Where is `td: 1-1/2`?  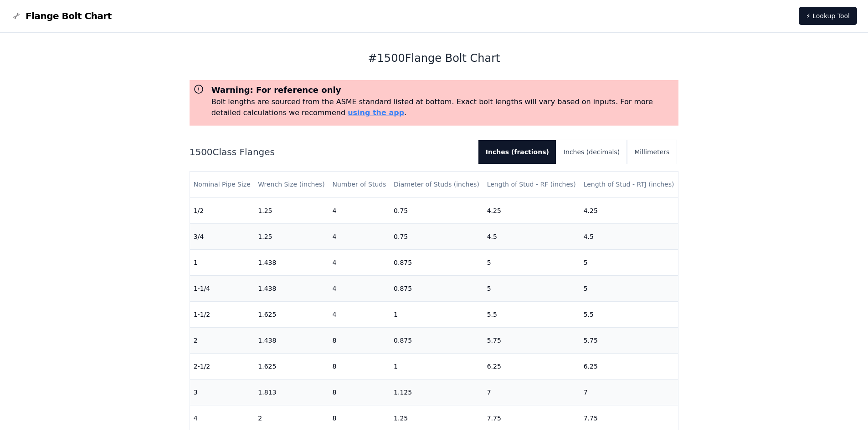
td: 1-1/2 is located at coordinates (223, 314).